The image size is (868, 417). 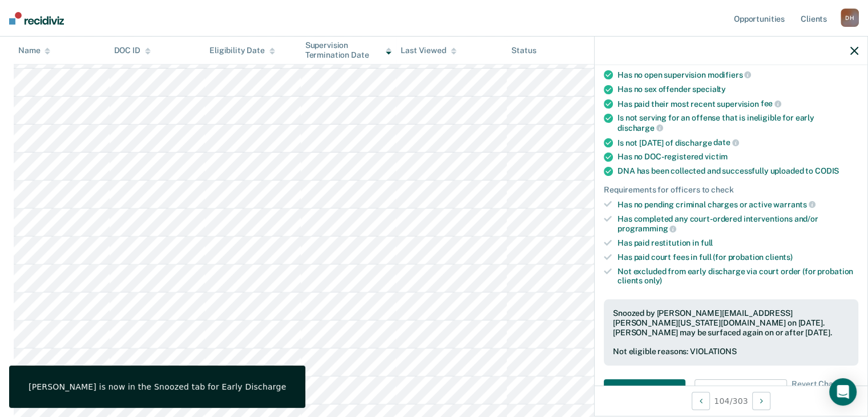 I want to click on div: Requirements for officers to check, so click(x=731, y=190).